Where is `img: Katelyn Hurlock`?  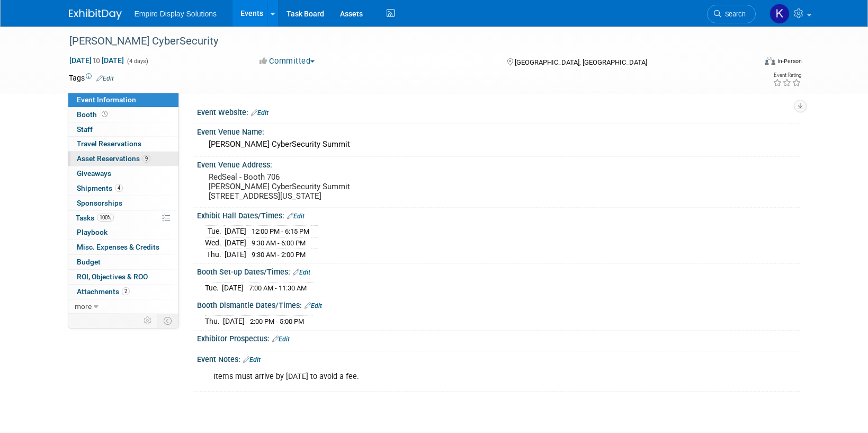
img: Katelyn Hurlock is located at coordinates (779, 14).